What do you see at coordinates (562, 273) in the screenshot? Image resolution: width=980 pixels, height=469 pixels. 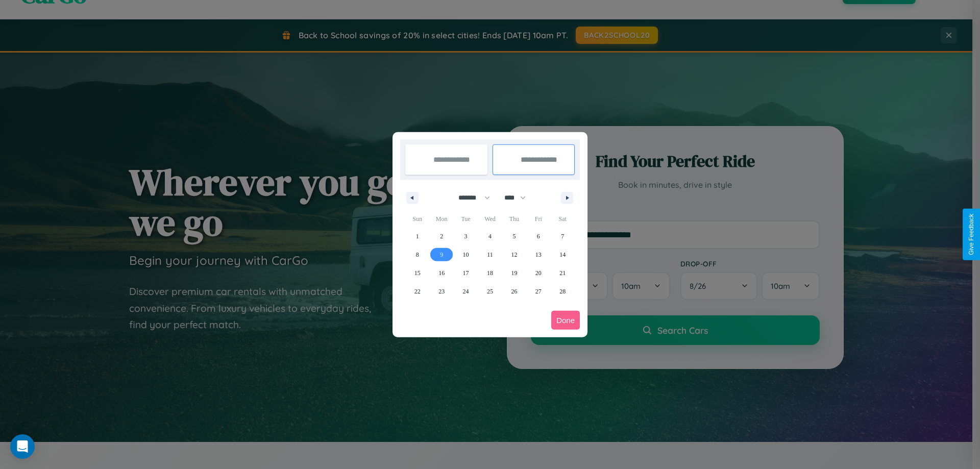 I see `button: 21` at bounding box center [562, 273].